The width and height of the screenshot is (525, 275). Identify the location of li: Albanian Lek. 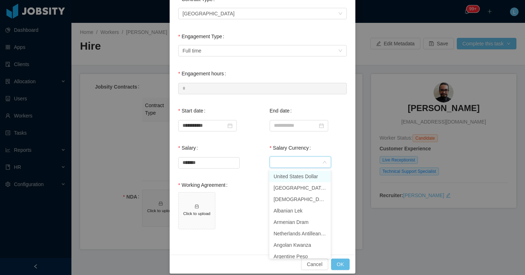
(300, 211).